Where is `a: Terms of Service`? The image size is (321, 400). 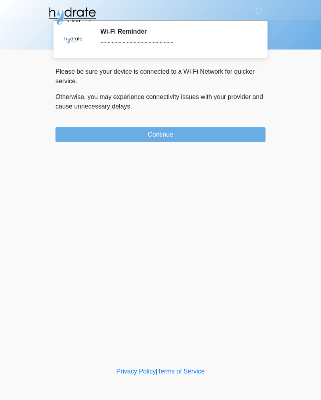 a: Terms of Service is located at coordinates (181, 371).